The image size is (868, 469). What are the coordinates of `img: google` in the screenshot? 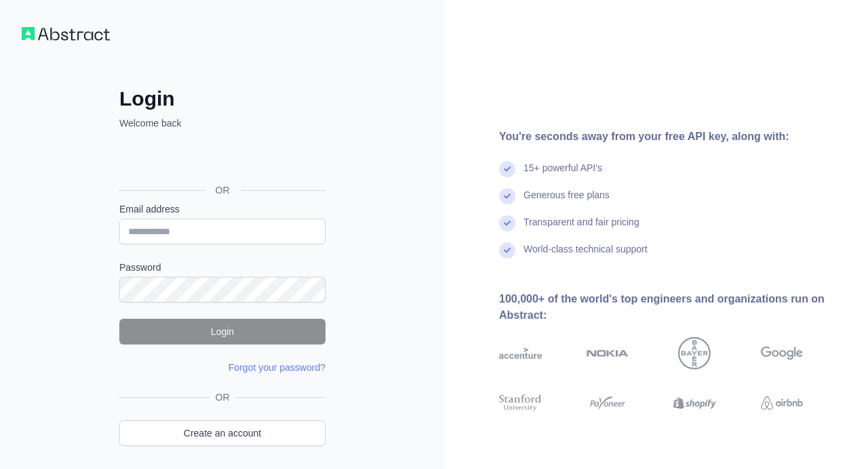 It's located at (782, 353).